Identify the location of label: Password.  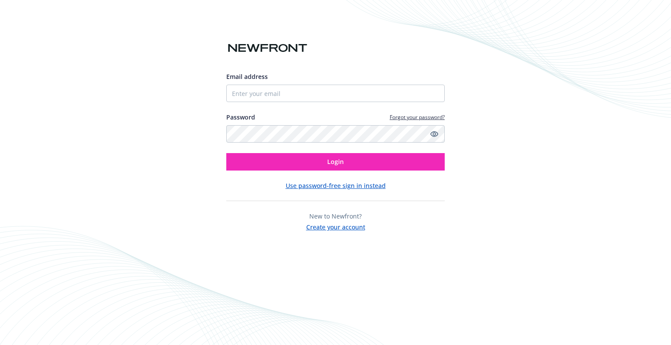
(241, 117).